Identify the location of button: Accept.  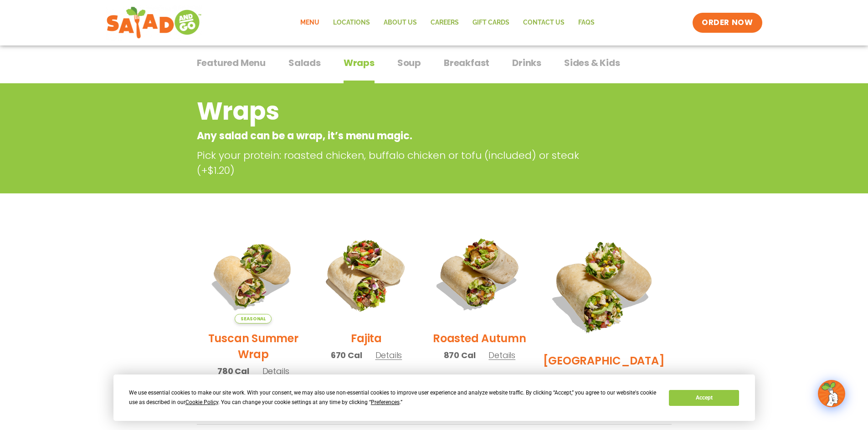
(704, 398).